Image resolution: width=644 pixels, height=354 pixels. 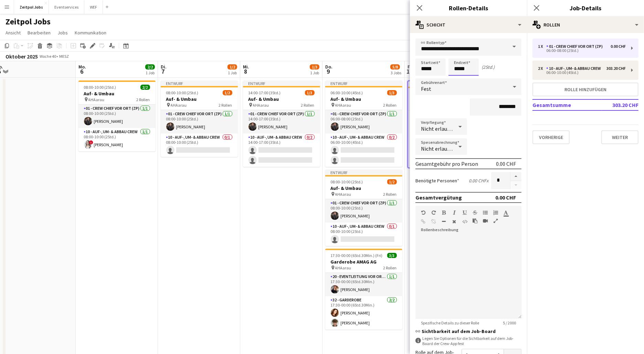 What do you see at coordinates (475, 221) in the screenshot?
I see `button: Als einfacher Text einfügen` at bounding box center [475, 221].